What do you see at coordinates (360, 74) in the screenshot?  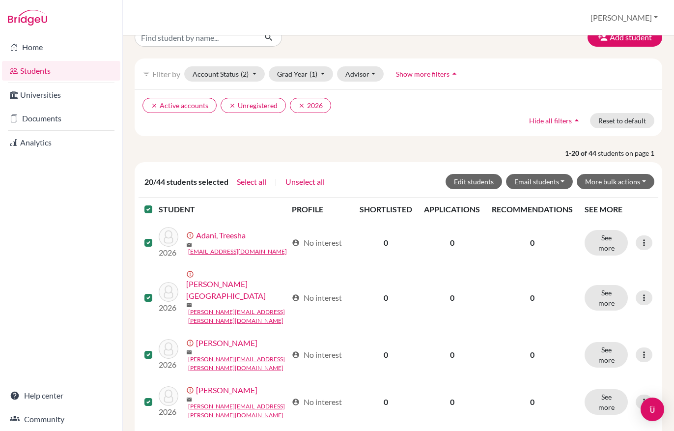 I see `button: Advisor` at bounding box center [360, 74].